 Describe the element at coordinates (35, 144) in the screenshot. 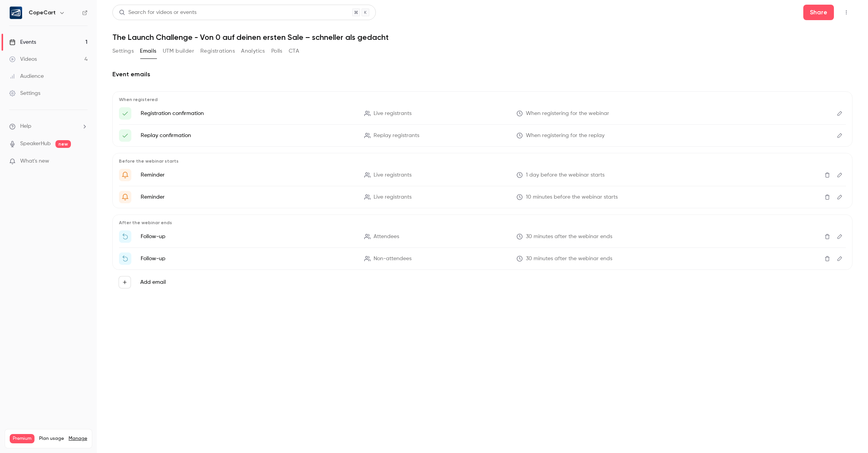

I see `a: SpeakerHub` at that location.